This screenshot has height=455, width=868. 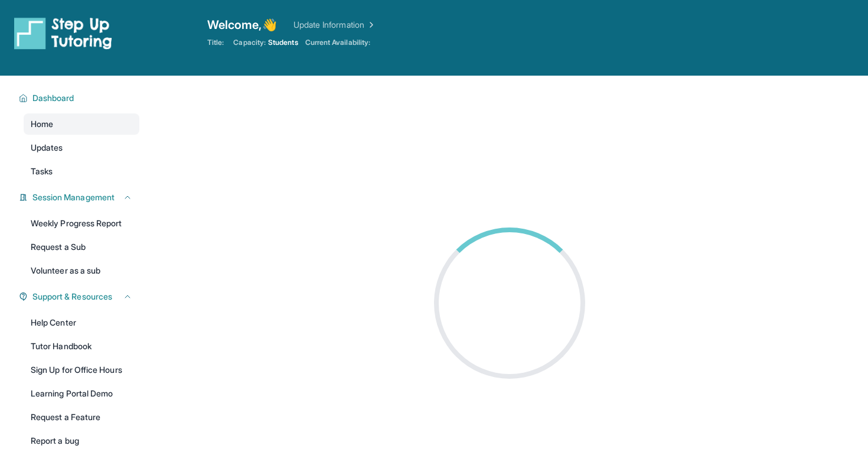 What do you see at coordinates (81, 323) in the screenshot?
I see `a: Help Center` at bounding box center [81, 323].